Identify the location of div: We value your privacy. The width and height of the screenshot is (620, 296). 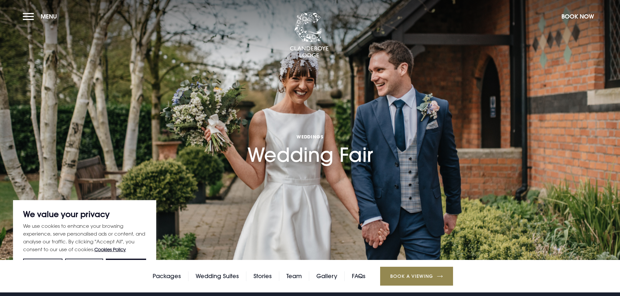
(85, 242).